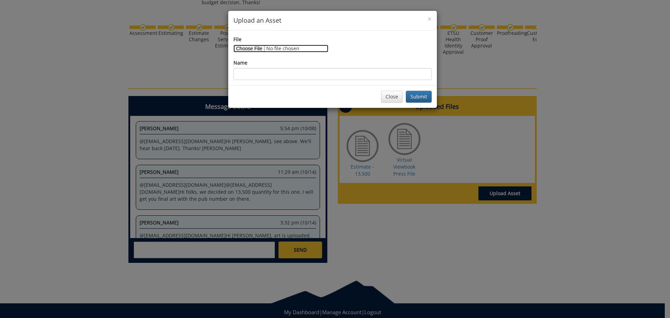 This screenshot has width=670, height=318. I want to click on label: Name, so click(240, 63).